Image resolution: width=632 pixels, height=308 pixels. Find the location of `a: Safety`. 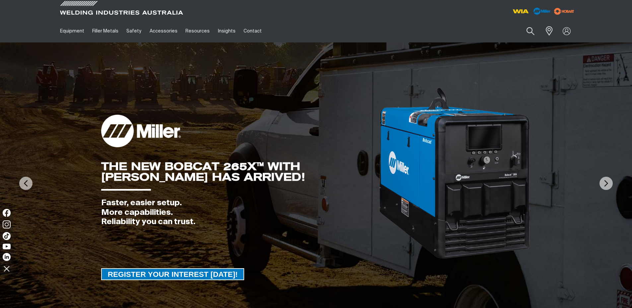

a: Safety is located at coordinates (134, 31).